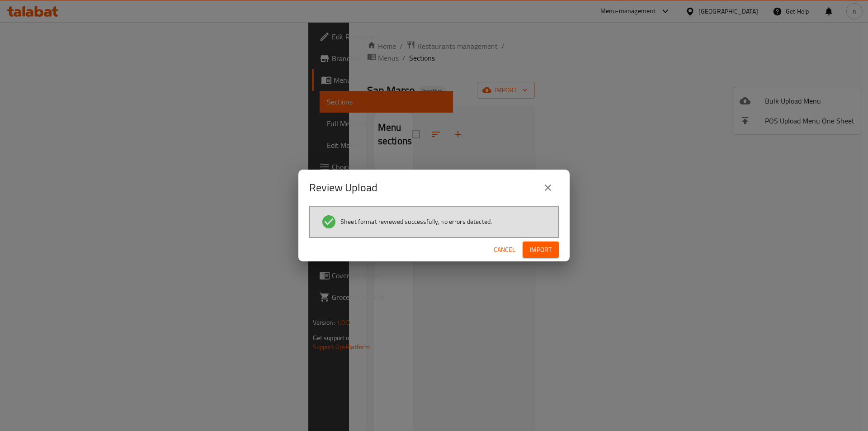 This screenshot has width=868, height=431. Describe the element at coordinates (541, 250) in the screenshot. I see `button: Import` at that location.